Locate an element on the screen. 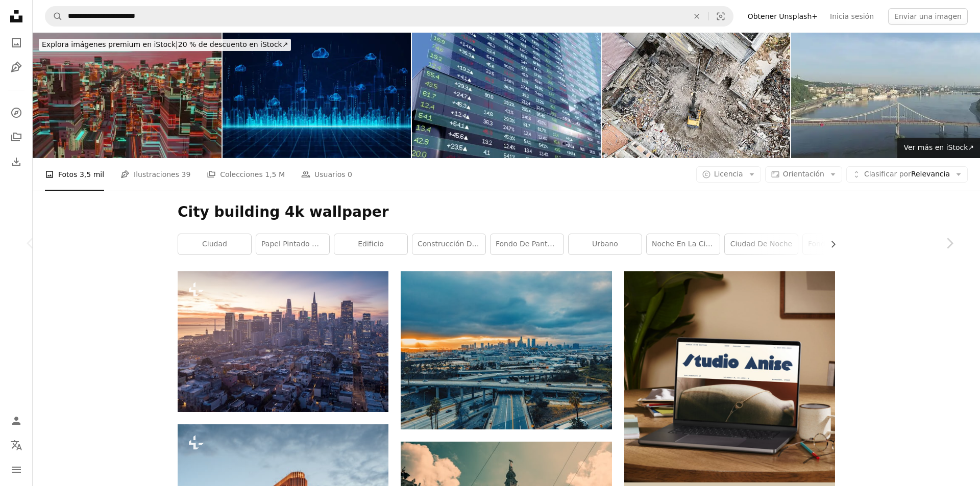 The width and height of the screenshot is (980, 486). img: file-1705123271268-c3eaf6a79b21image is located at coordinates (730, 376).